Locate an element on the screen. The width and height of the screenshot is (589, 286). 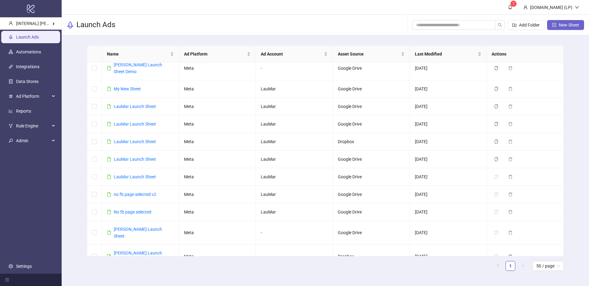
button: left is located at coordinates (498, 266).